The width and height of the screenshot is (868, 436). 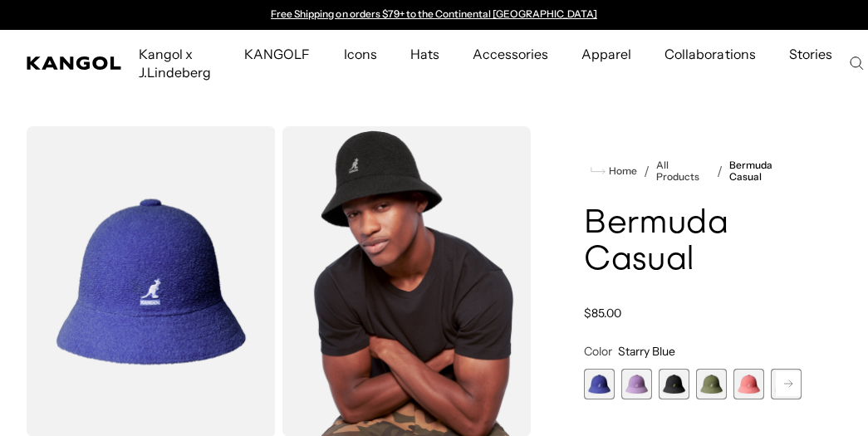 What do you see at coordinates (175, 63) in the screenshot?
I see `span: Kangol x J.Lindeberg` at bounding box center [175, 63].